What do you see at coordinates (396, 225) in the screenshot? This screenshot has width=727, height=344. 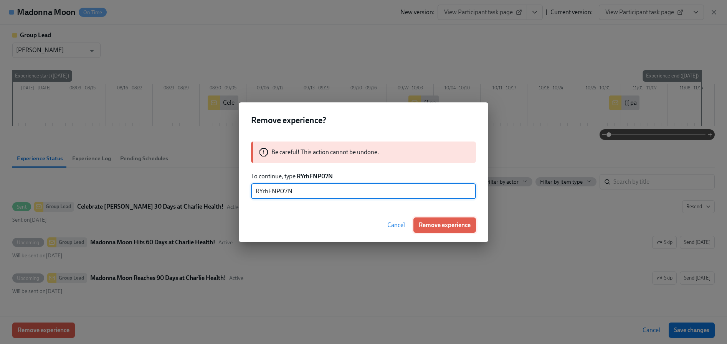 I see `button: Cancel` at bounding box center [396, 225].